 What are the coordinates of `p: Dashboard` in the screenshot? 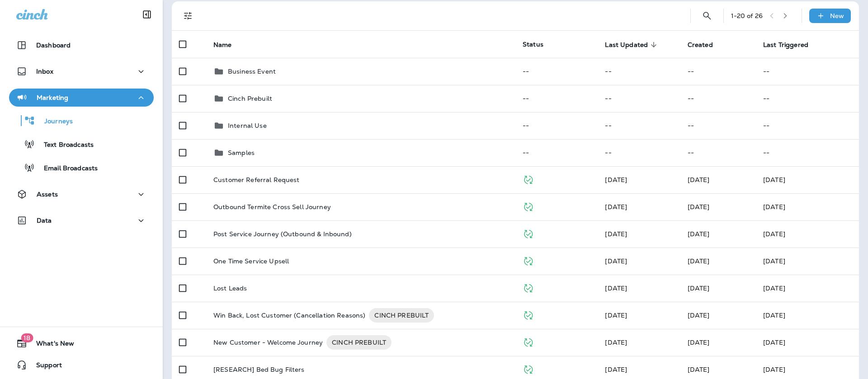 It's located at (53, 45).